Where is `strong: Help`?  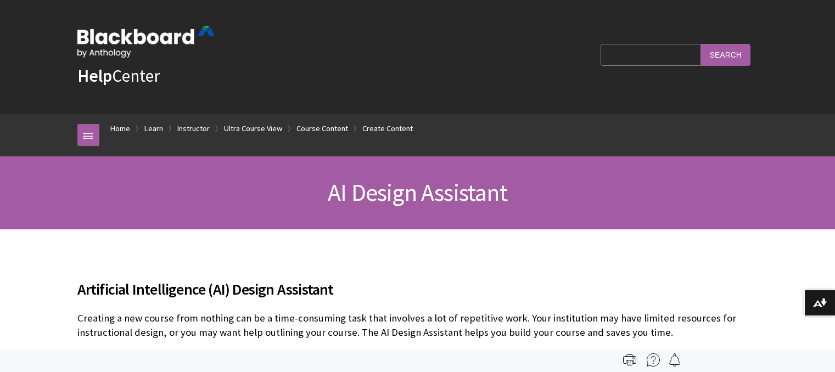 strong: Help is located at coordinates (94, 76).